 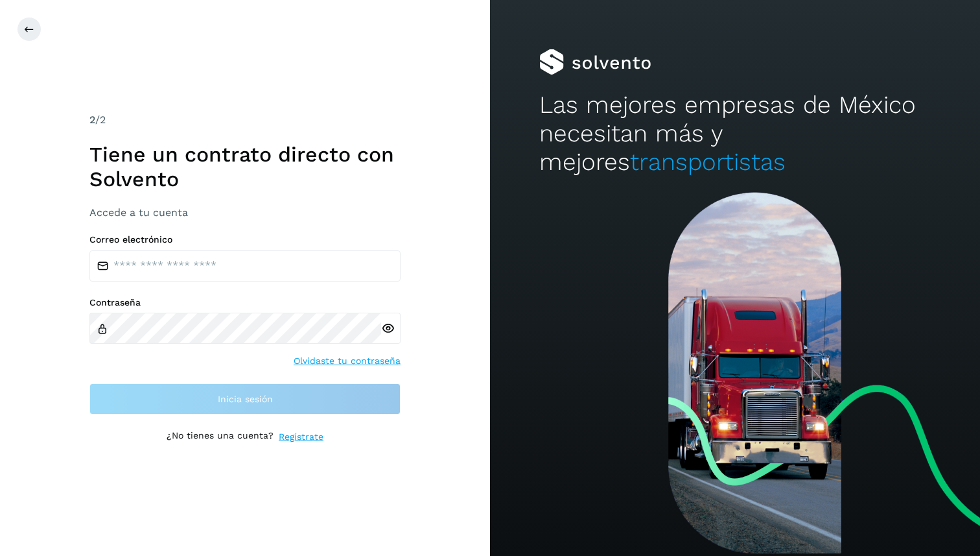 What do you see at coordinates (220, 437) in the screenshot?
I see `p: ¿No tienes una cuenta?` at bounding box center [220, 437].